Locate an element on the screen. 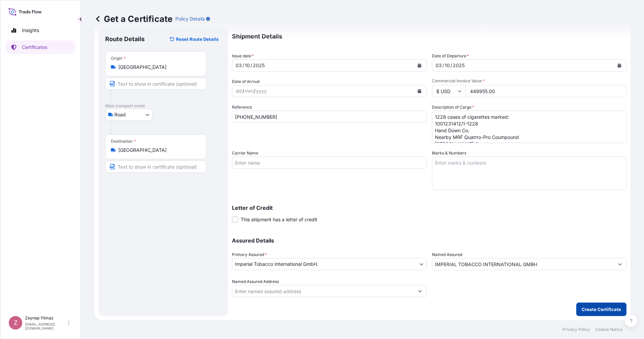 Image resolution: width=644 pixels, height=339 pixels. label: Named Assured is located at coordinates (447, 254).